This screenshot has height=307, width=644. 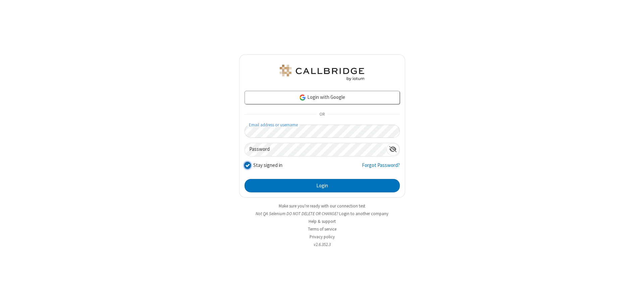 What do you see at coordinates (322, 244) in the screenshot?
I see `li: v2.6.352.3` at bounding box center [322, 244].